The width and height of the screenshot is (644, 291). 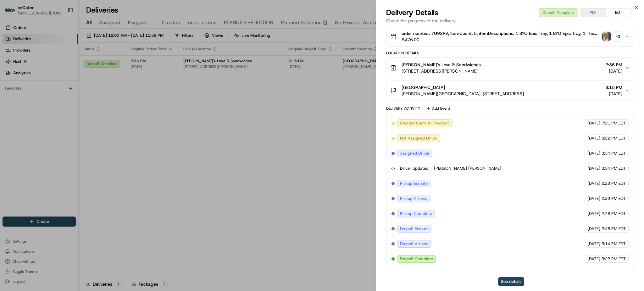 I want to click on span: Knowledge Base, so click(x=30, y=94).